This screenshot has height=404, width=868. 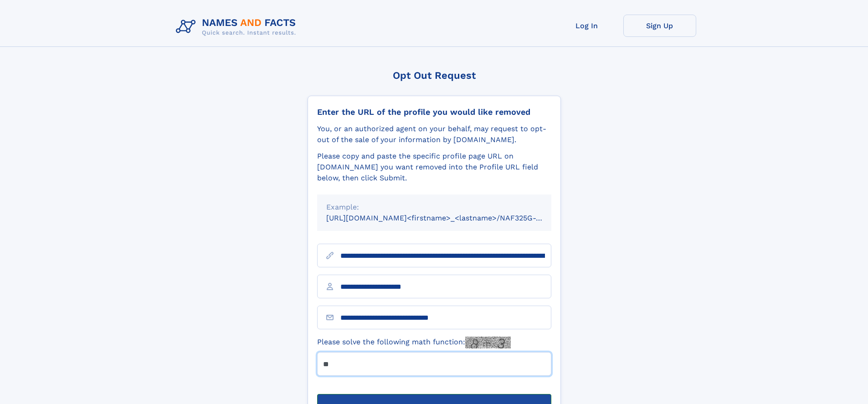 I want to click on img: Logo Names and Facts, so click(x=238, y=27).